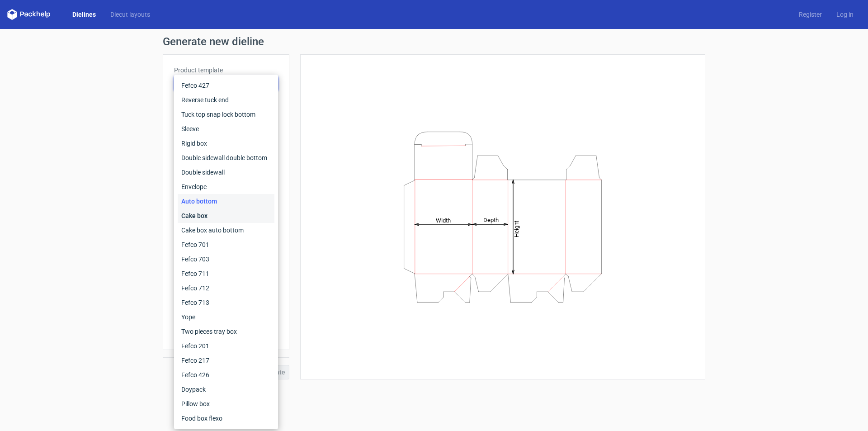 Image resolution: width=868 pixels, height=431 pixels. What do you see at coordinates (226, 100) in the screenshot?
I see `div: Reverse tuck end` at bounding box center [226, 100].